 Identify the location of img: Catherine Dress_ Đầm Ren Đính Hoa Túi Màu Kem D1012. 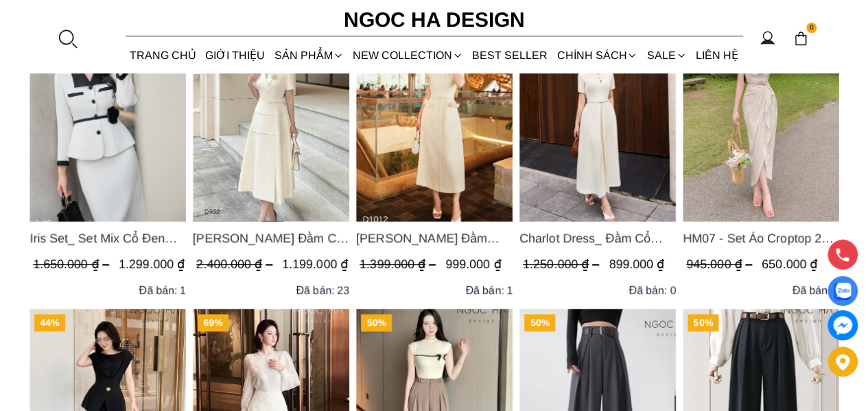
(434, 117).